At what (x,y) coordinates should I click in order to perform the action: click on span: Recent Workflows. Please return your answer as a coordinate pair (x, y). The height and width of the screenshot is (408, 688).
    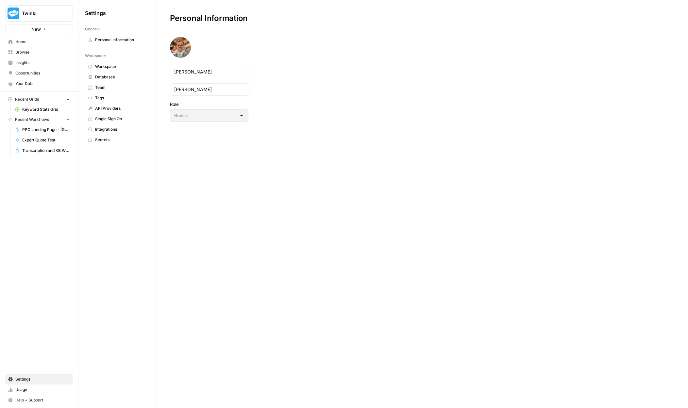
    Looking at the image, I should click on (32, 120).